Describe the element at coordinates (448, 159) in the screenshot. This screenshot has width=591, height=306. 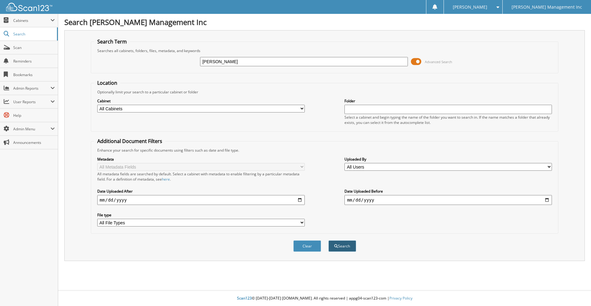
I see `label: Uploaded By` at that location.